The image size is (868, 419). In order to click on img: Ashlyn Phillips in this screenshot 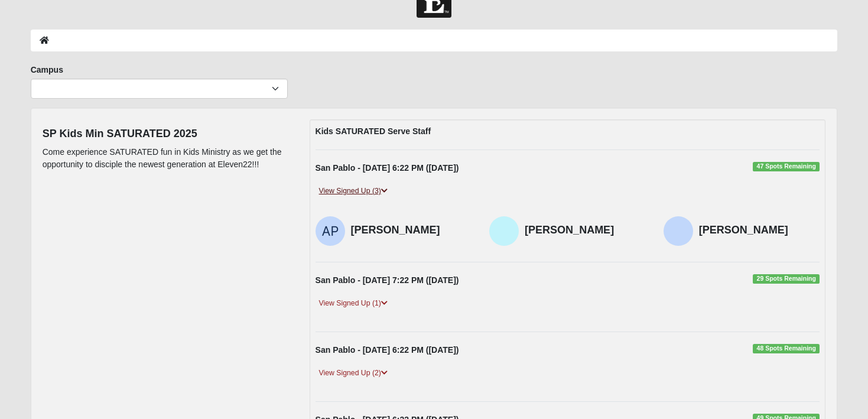, I will do `click(330, 231)`.